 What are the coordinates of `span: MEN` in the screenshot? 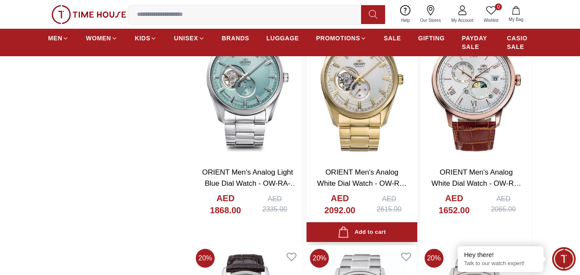 It's located at (55, 38).